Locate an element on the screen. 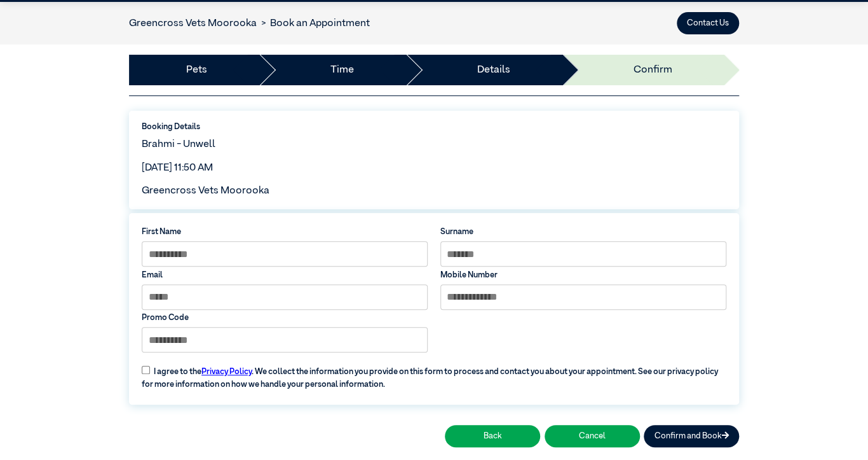 This screenshot has width=868, height=460. label: Surname is located at coordinates (583, 232).